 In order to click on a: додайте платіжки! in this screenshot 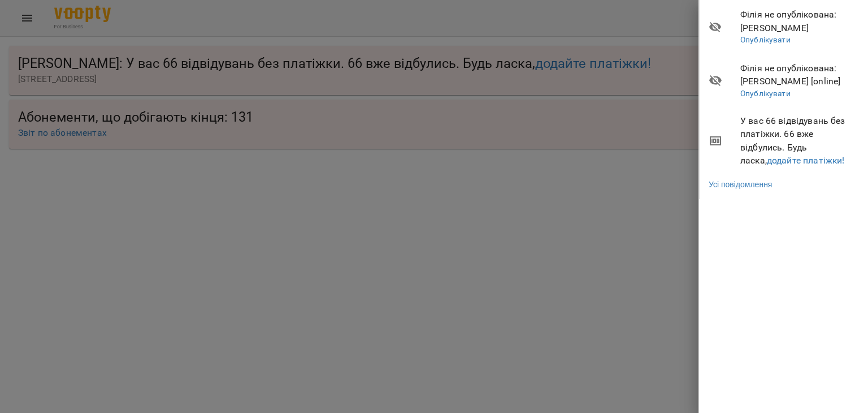, I will do `click(806, 160)`.